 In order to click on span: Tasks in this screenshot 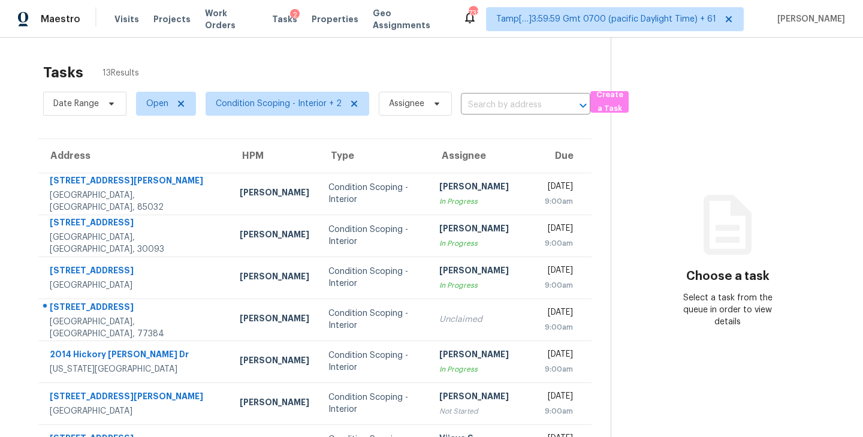, I will do `click(285, 19)`.